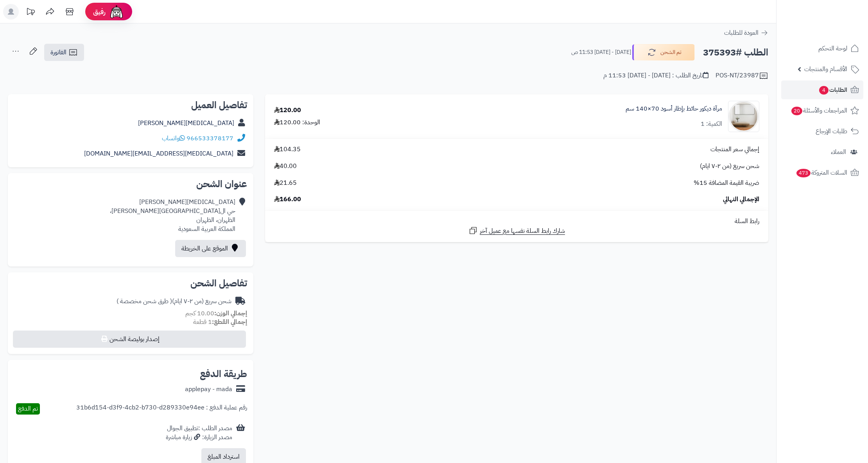 The width and height of the screenshot is (868, 463). Describe the element at coordinates (517, 231) in the screenshot. I see `a: شارك رابط السلة نفسها مع عميل آخر` at that location.